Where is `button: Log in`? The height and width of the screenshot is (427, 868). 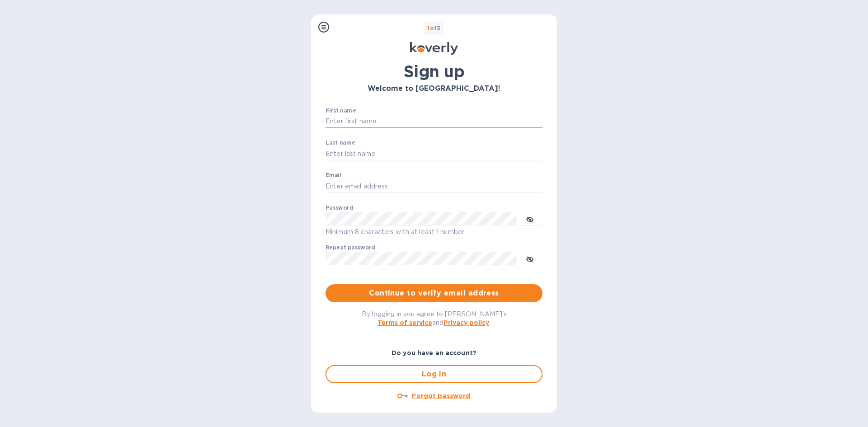
button: Log in is located at coordinates (434, 374).